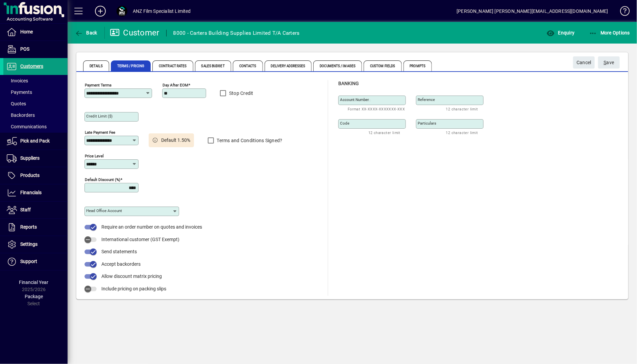 This screenshot has height=364, width=637. Describe the element at coordinates (100, 132) in the screenshot. I see `mat-label: Late Payment Fee` at that location.